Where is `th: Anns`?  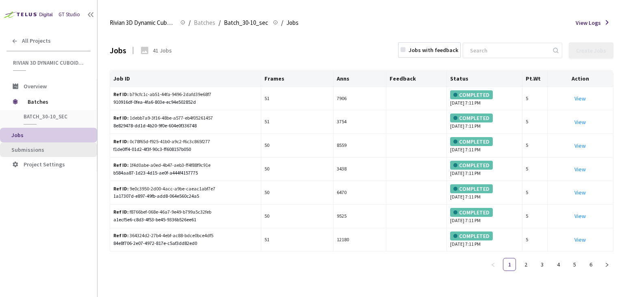 th: Anns is located at coordinates (360, 79).